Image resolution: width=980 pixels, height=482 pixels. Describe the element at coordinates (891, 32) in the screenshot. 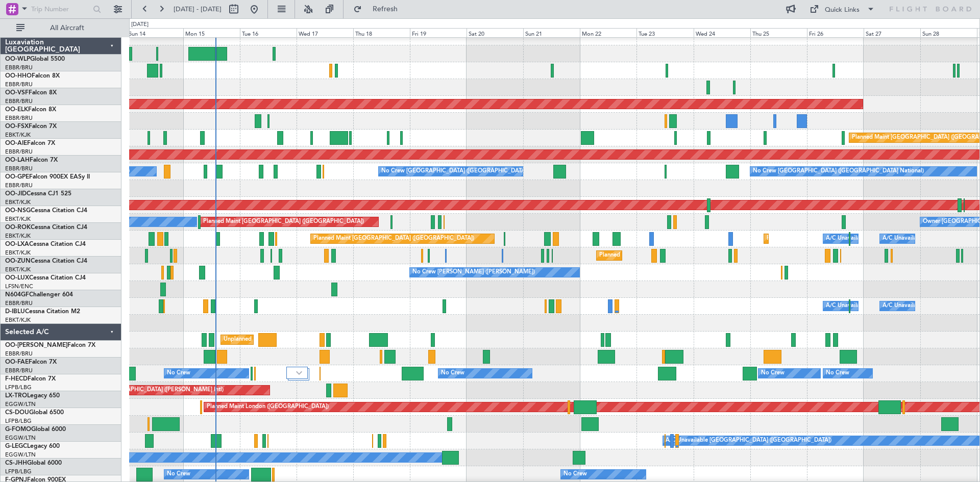

I see `div: Sat 27` at that location.